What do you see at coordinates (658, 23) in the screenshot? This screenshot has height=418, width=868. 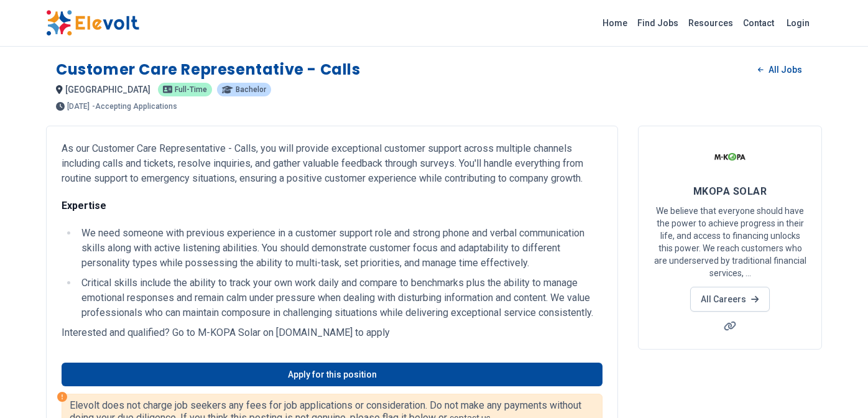 I see `a: Find Jobs` at bounding box center [658, 23].